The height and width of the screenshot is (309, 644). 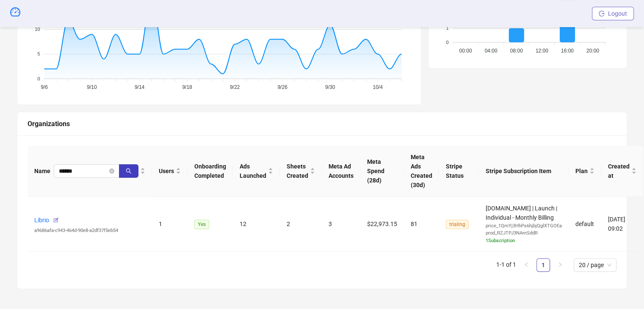 I want to click on li: Next Page, so click(x=560, y=265).